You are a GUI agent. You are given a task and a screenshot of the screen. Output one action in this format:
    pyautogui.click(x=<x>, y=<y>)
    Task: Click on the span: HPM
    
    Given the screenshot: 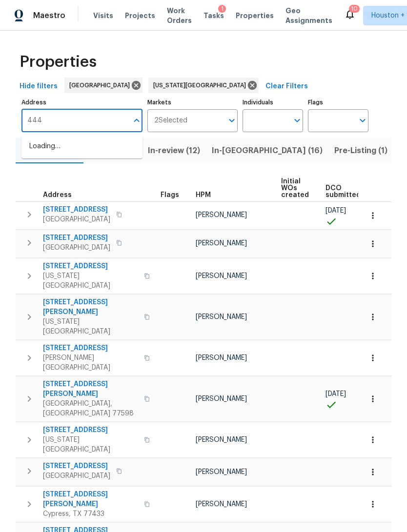 What is the action you would take?
    pyautogui.click(x=204, y=195)
    